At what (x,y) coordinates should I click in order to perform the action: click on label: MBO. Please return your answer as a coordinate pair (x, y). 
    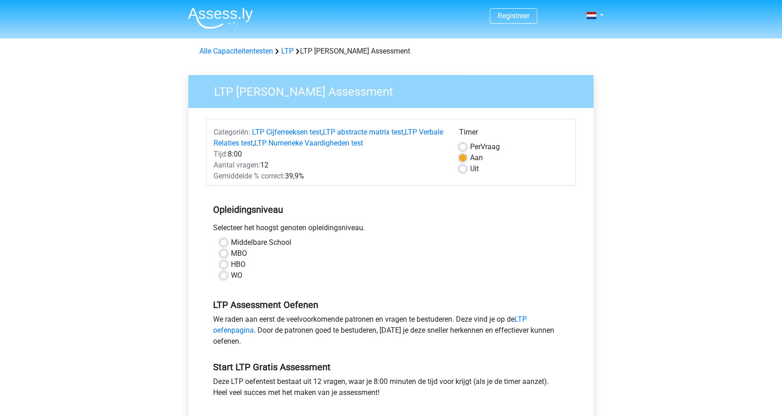
    Looking at the image, I should click on (239, 253).